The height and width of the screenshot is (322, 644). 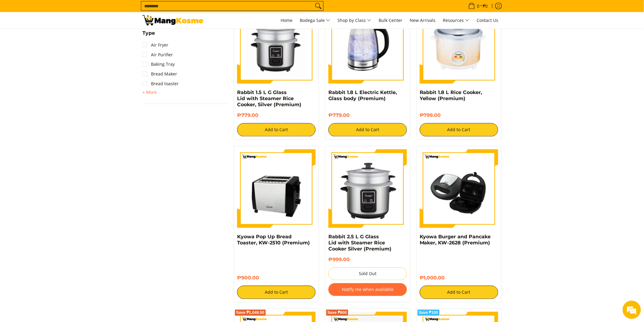 What do you see at coordinates (315, 20) in the screenshot?
I see `span: Bodega Sale` at bounding box center [315, 20].